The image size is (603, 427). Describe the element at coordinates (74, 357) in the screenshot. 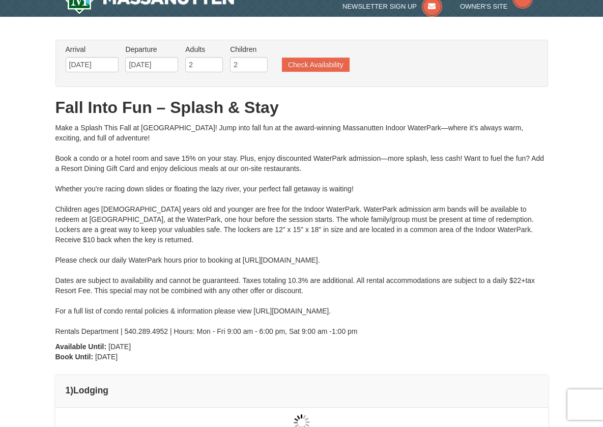

I see `strong: Book Until:` at that location.